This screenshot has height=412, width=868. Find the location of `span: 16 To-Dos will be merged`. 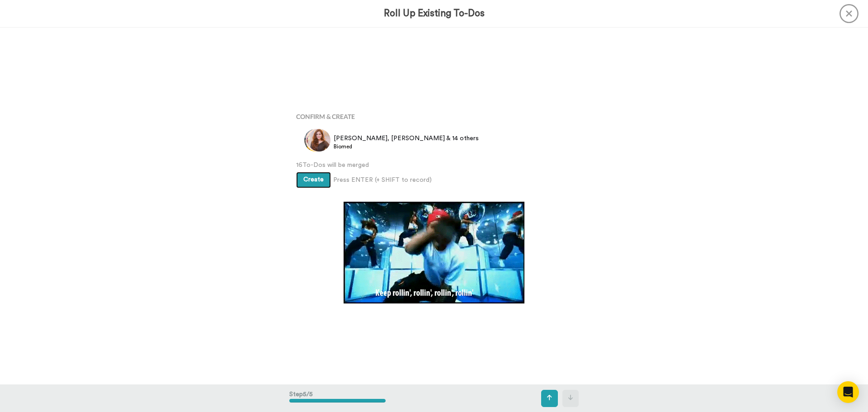

span: 16 To-Dos will be merged is located at coordinates (434, 165).